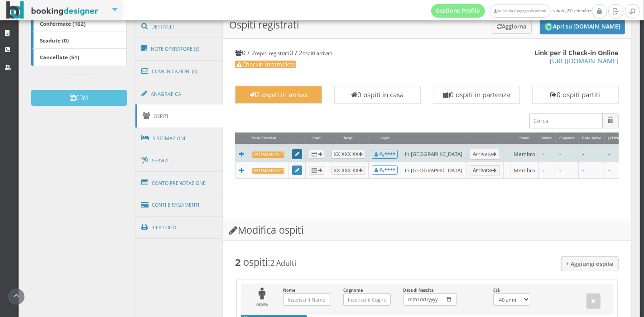 Image resolution: width=644 pixels, height=317 pixels. What do you see at coordinates (377, 94) in the screenshot?
I see `h3: 0 ospiti in casa` at bounding box center [377, 94].